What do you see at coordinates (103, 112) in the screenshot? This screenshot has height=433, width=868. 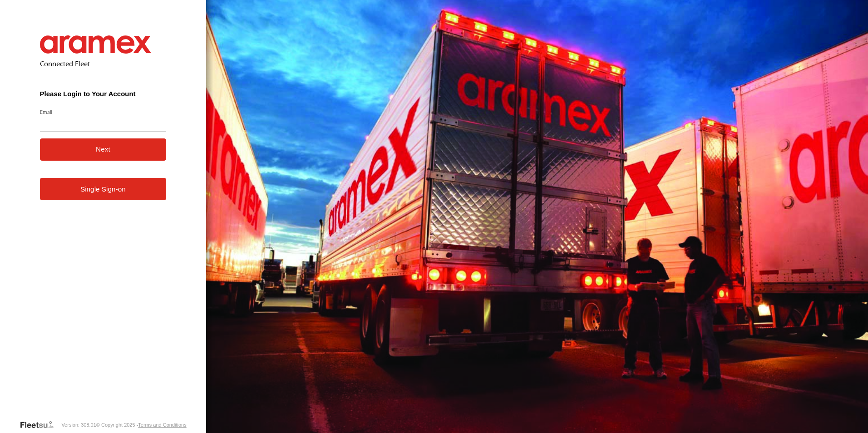 I see `label: Email` at bounding box center [103, 112].